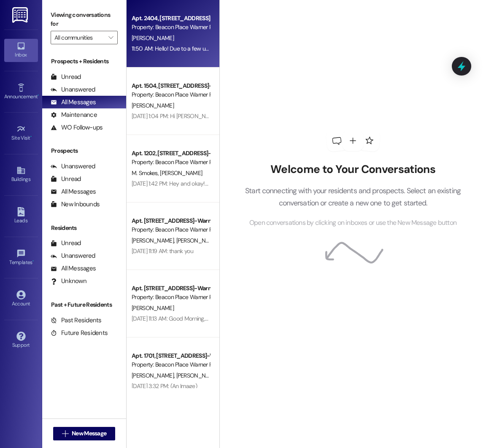 The width and height of the screenshot is (486, 448). What do you see at coordinates (68, 281) in the screenshot?
I see `div: Unknown` at bounding box center [68, 281].